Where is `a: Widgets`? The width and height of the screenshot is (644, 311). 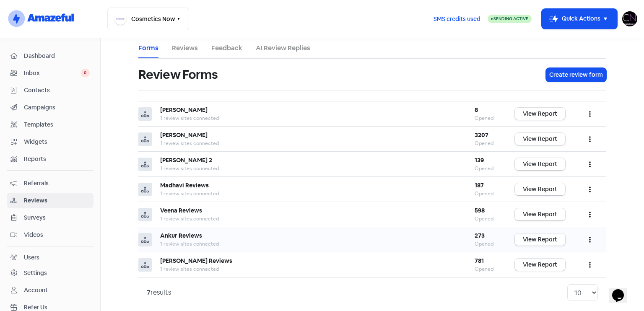
a: Widgets is located at coordinates (50, 142).